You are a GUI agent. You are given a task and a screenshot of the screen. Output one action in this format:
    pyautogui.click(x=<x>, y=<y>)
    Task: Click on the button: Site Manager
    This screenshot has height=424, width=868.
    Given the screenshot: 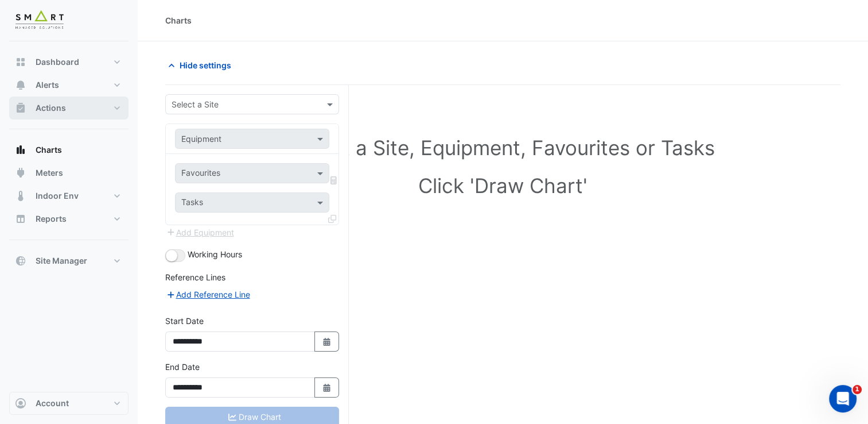 What is the action you would take?
    pyautogui.click(x=69, y=261)
    